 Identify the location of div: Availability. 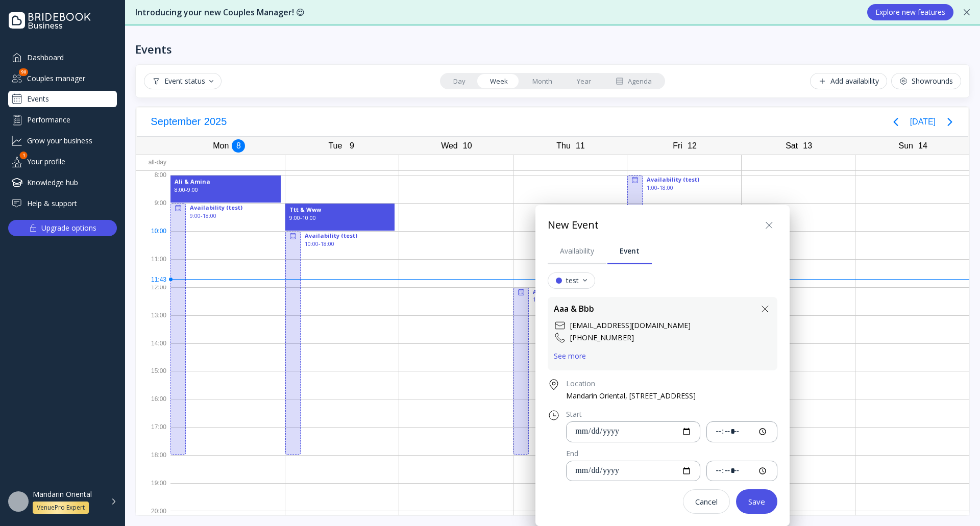
(577, 251).